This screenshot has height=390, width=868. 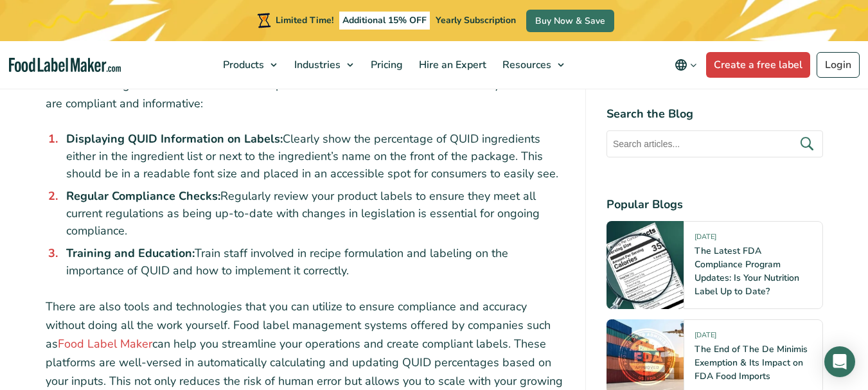 What do you see at coordinates (758, 65) in the screenshot?
I see `a: Create a free label` at bounding box center [758, 65].